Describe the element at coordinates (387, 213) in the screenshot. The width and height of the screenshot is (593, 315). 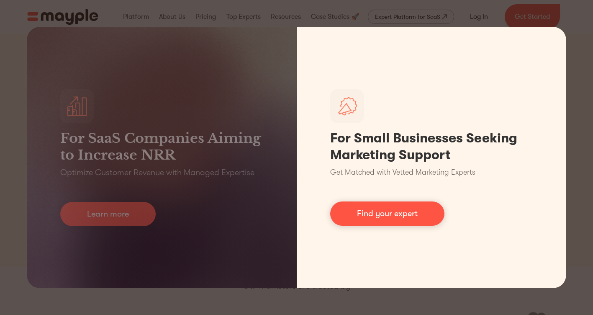
I see `a: Find your expert` at that location.